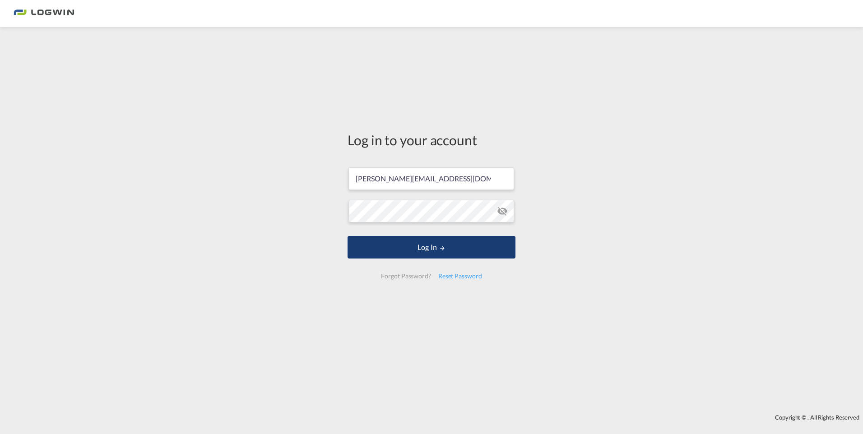  I want to click on md-icon: icon-eye-off, so click(503, 211).